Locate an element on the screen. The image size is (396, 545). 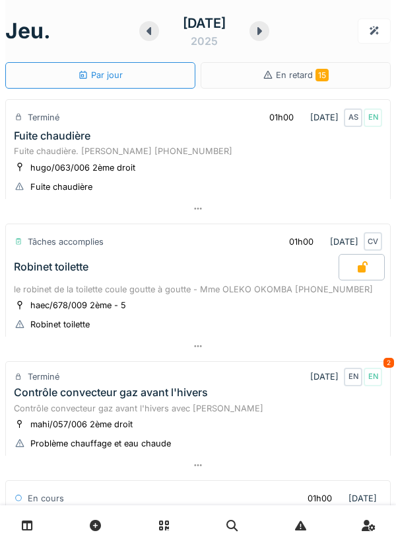
div: mahi/057/006 2ème droit is located at coordinates (81, 424).